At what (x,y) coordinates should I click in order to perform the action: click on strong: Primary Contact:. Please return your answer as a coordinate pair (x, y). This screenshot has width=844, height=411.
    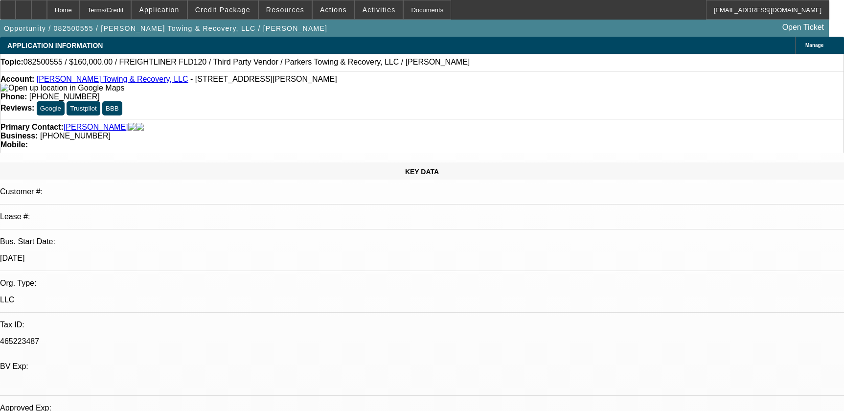
    Looking at the image, I should click on (32, 127).